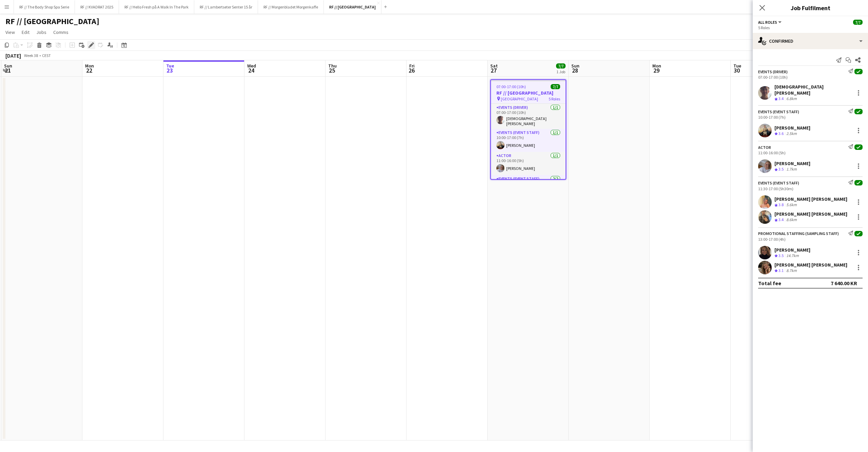 Image resolution: width=868 pixels, height=452 pixels. I want to click on div: 8.6km, so click(791, 220).